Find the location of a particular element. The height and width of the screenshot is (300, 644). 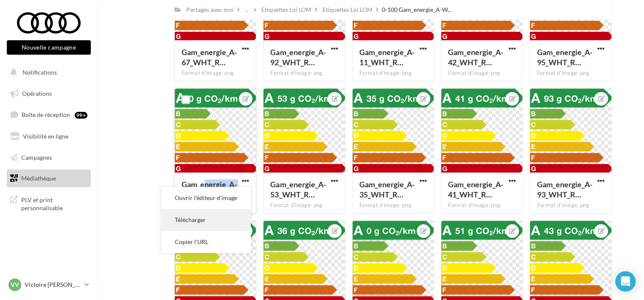

a: Campagnes is located at coordinates (49, 158).